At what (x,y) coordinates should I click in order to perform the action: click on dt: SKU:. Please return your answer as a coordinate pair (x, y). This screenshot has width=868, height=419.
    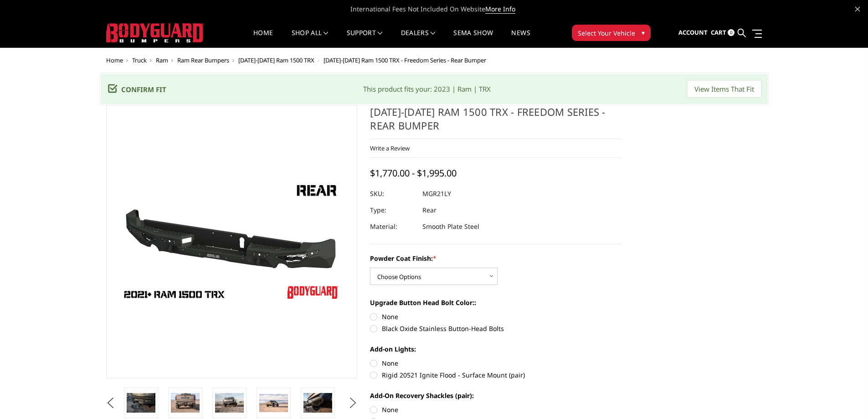
    Looking at the image, I should click on (393, 194).